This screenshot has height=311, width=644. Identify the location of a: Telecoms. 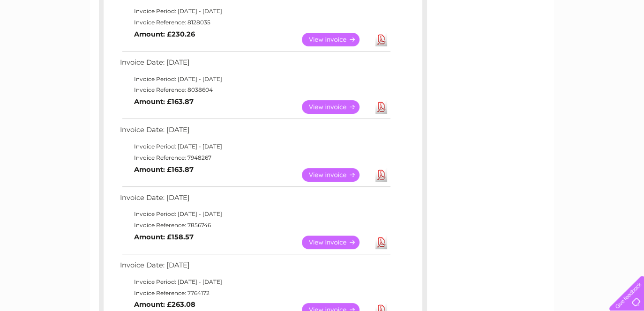
(543, 43).